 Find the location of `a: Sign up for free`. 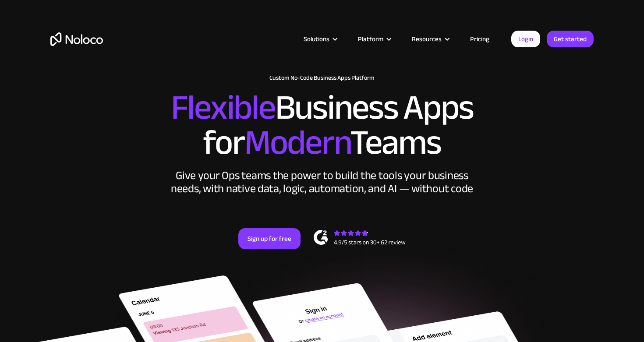

a: Sign up for free is located at coordinates (269, 239).